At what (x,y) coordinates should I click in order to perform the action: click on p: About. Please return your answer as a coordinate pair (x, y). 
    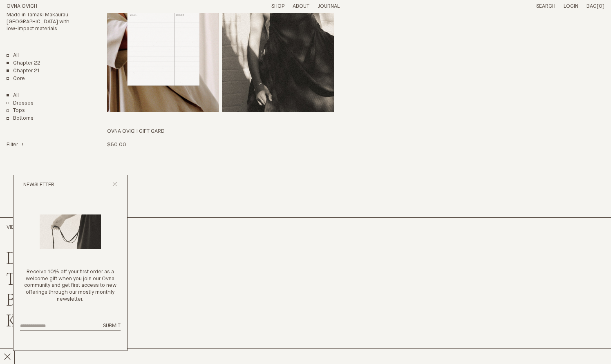
    Looking at the image, I should click on (301, 7).